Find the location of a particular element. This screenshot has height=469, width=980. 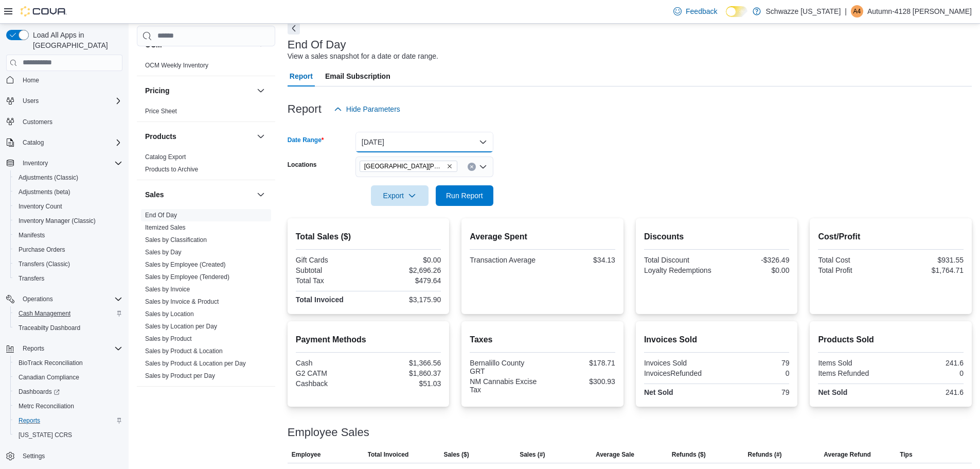

span: Users is located at coordinates (70, 101).